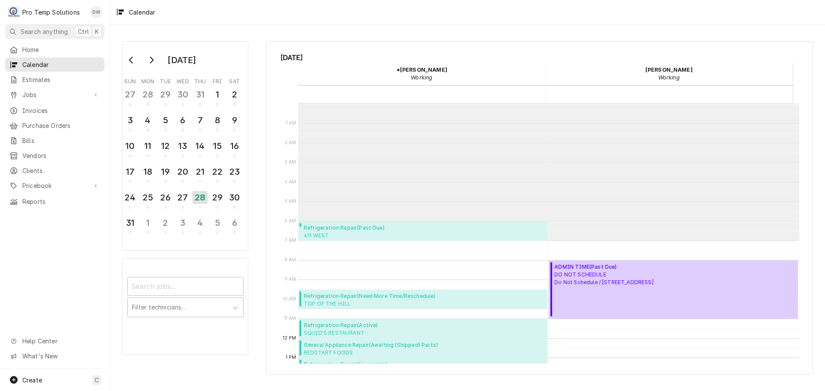 This screenshot has width=825, height=391. I want to click on span: Clients, so click(61, 171).